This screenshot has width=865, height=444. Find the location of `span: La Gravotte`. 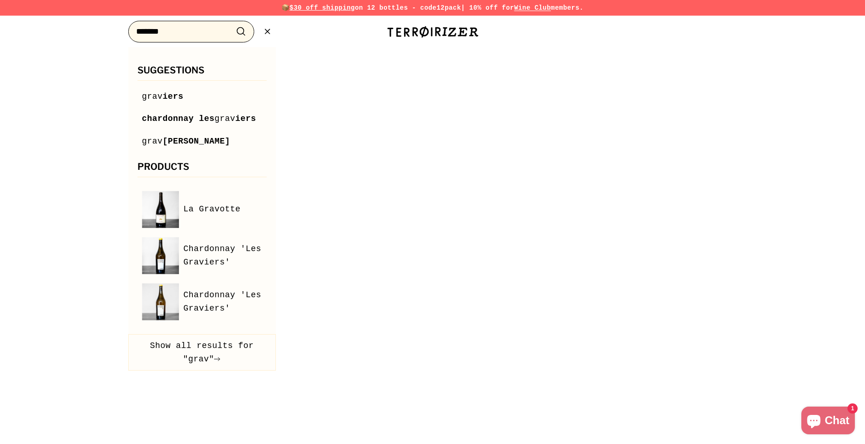

span: La Gravotte is located at coordinates (212, 209).